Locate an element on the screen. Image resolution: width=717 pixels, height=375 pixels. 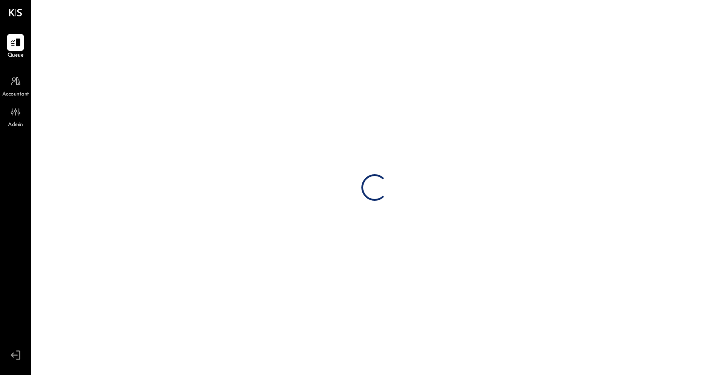
a: Accountant is located at coordinates (15, 86).